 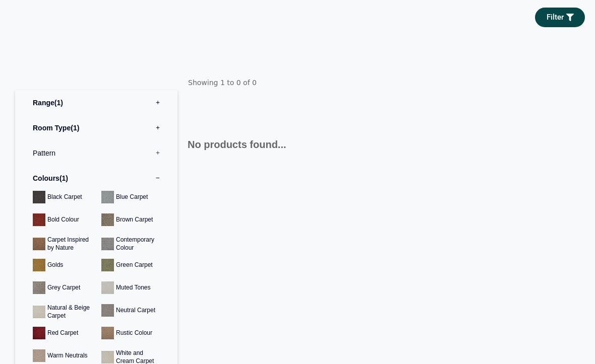 I want to click on label: Range, so click(x=96, y=103).